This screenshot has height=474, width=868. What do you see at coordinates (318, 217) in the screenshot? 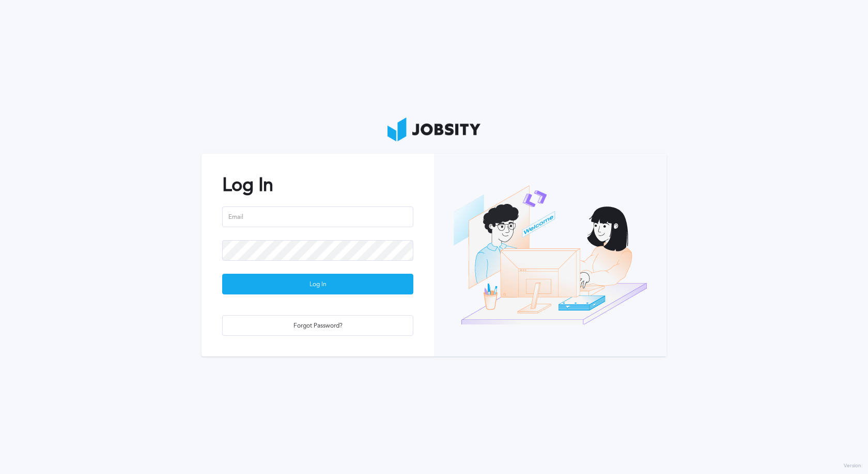
I see `input: Email` at bounding box center [318, 217].